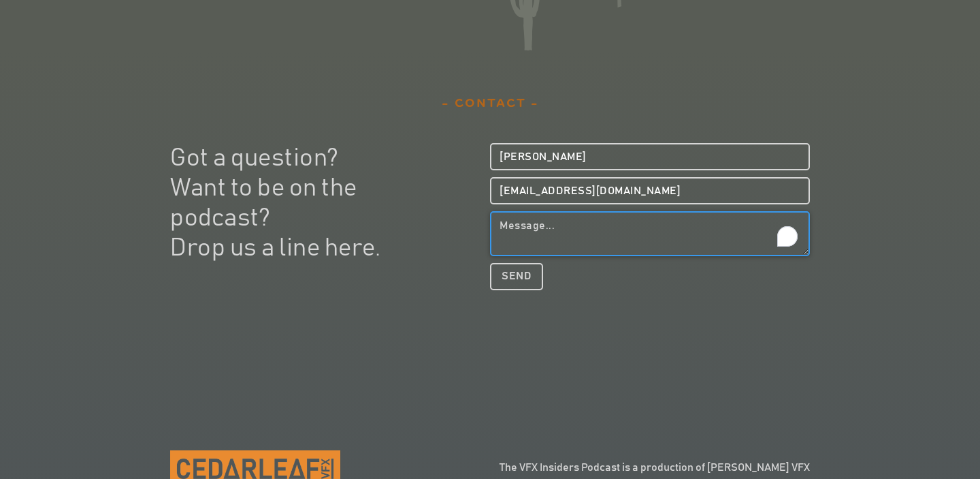  Describe the element at coordinates (650, 216) in the screenshot. I see `form: Podcast Contact Form` at that location.